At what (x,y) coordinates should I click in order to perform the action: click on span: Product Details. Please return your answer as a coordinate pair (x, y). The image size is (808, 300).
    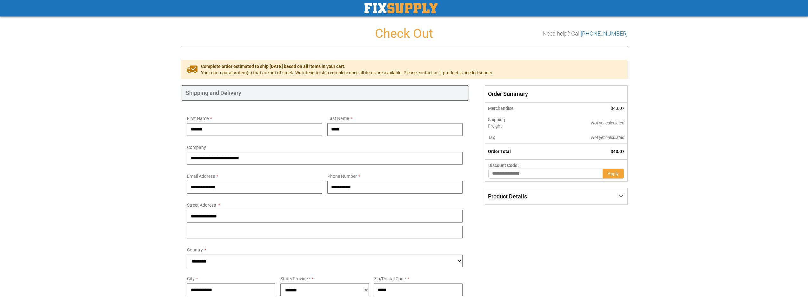
    Looking at the image, I should click on (507, 196).